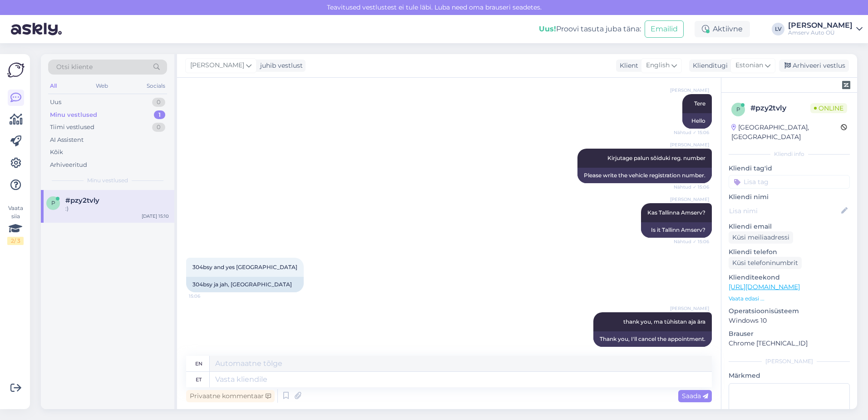  What do you see at coordinates (789, 334) in the screenshot?
I see `p: Brauser` at bounding box center [789, 334].